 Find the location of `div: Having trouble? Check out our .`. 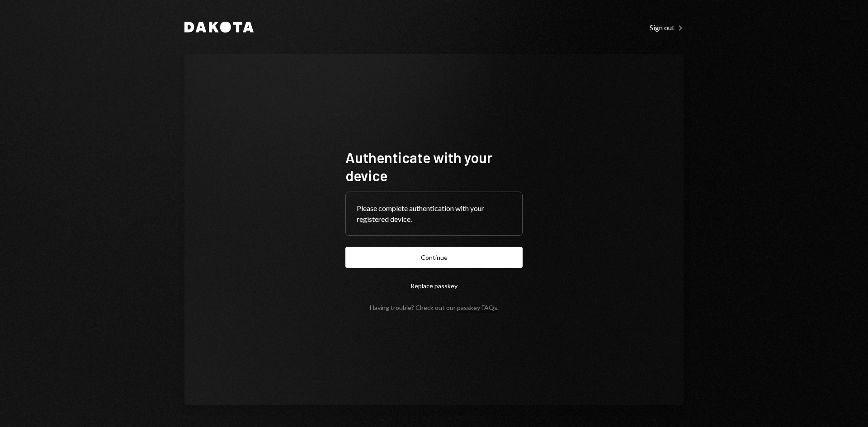

div: Having trouble? Check out our . is located at coordinates (434, 307).